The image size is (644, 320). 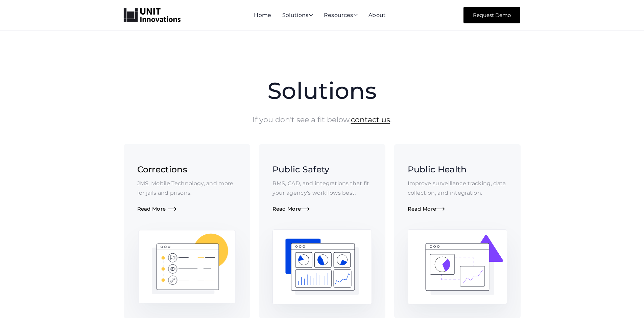 What do you see at coordinates (322, 169) in the screenshot?
I see `h3: Public Safety` at bounding box center [322, 169].